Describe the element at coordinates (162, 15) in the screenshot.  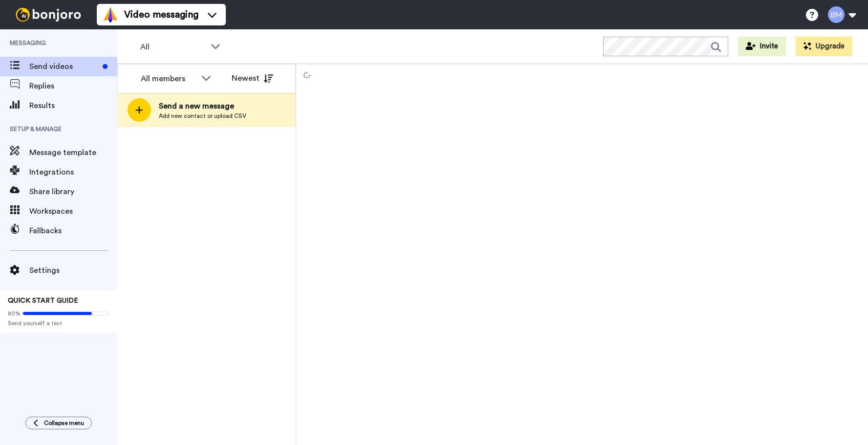
I see `span: Video messaging` at that location.